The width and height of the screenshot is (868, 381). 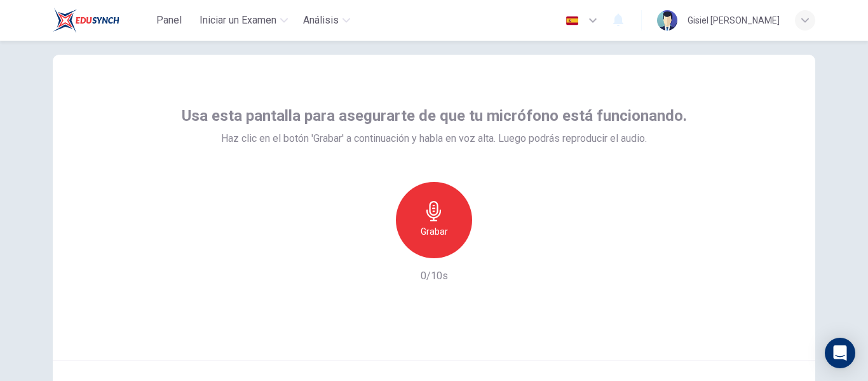 What do you see at coordinates (840, 353) in the screenshot?
I see `div: Open Intercom Messenger` at bounding box center [840, 353].